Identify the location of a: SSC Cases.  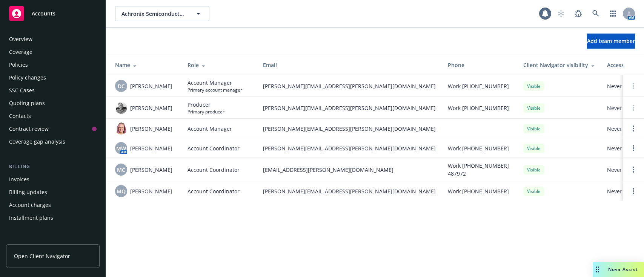
(53, 90).